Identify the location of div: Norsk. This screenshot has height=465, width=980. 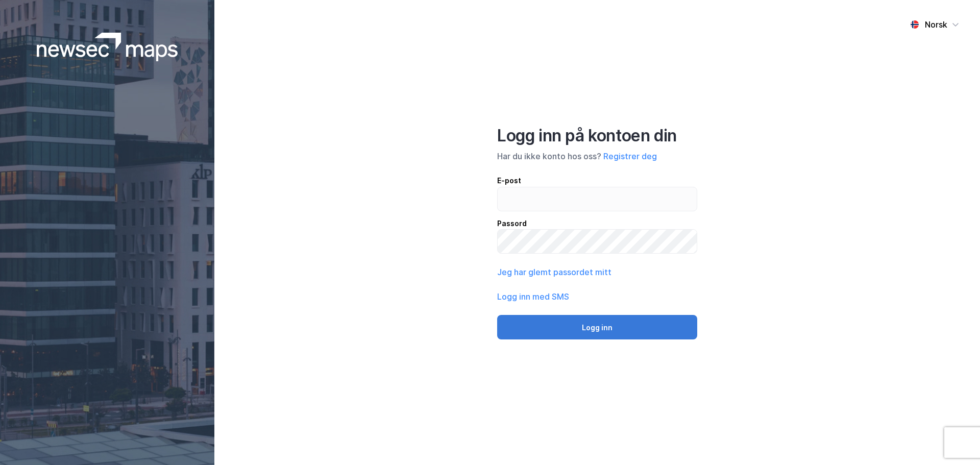
(936, 25).